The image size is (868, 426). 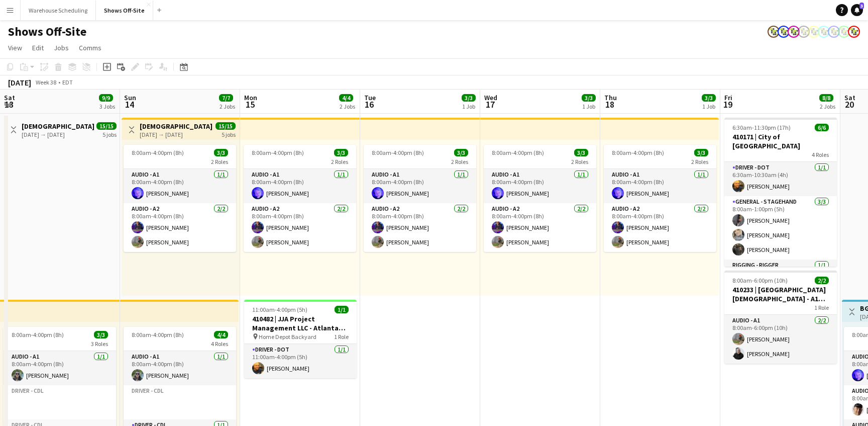 What do you see at coordinates (300, 338) in the screenshot?
I see `app-job-card: 11:00am-4:00pm (5h)1/1410482 | JJA Project Management LLC - Atlanta Food & Wine Festival - Home D...` at bounding box center [300, 338].